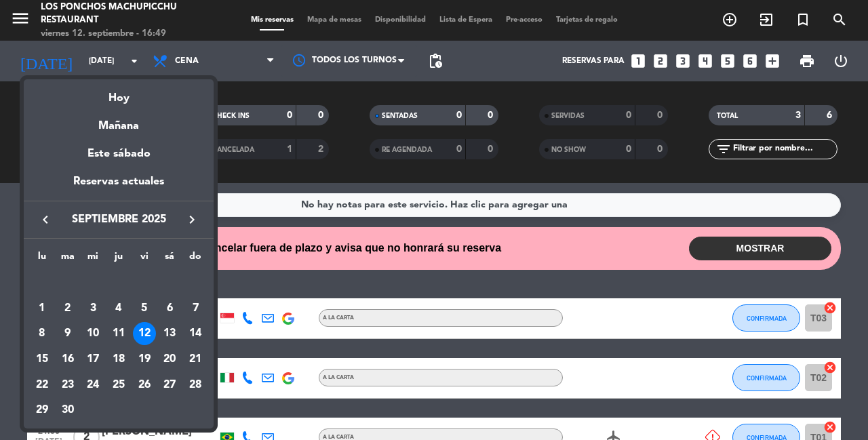 The image size is (868, 440). Describe the element at coordinates (171, 385) in the screenshot. I see `td: 27 de septiembre de 2025` at that location.